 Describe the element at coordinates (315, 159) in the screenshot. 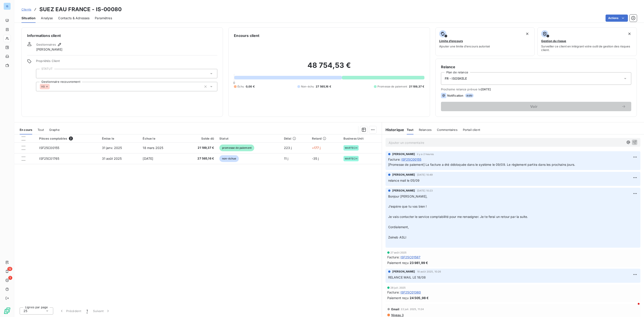

I see `span: -35 j` at that location.